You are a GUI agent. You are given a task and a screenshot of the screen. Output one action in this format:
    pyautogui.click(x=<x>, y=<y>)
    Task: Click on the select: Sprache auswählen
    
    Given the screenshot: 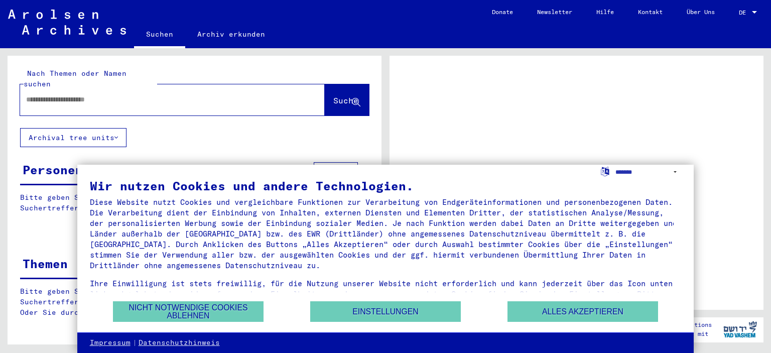 What is the action you would take?
    pyautogui.click(x=648, y=172)
    